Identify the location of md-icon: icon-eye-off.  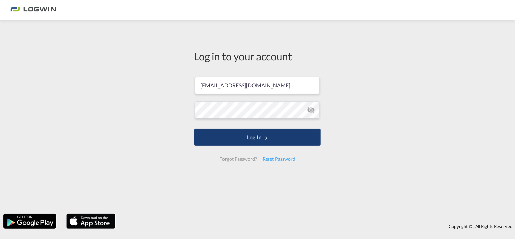
(311, 110).